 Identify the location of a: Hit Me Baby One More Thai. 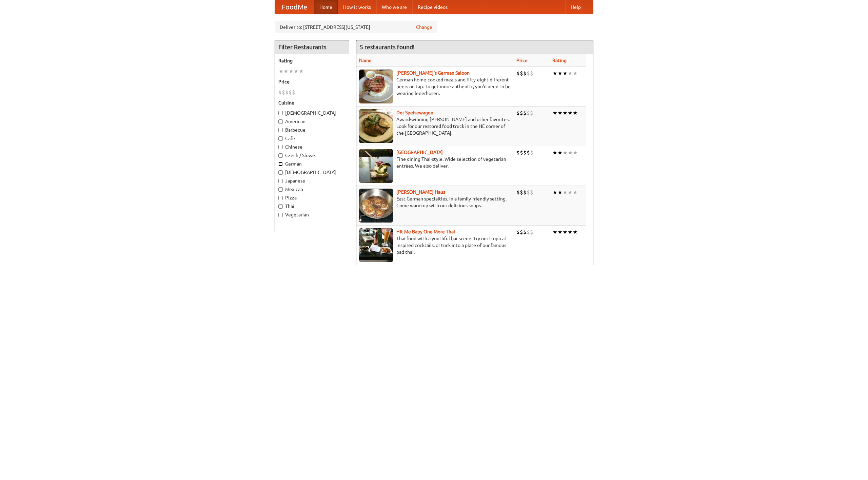
(425, 232).